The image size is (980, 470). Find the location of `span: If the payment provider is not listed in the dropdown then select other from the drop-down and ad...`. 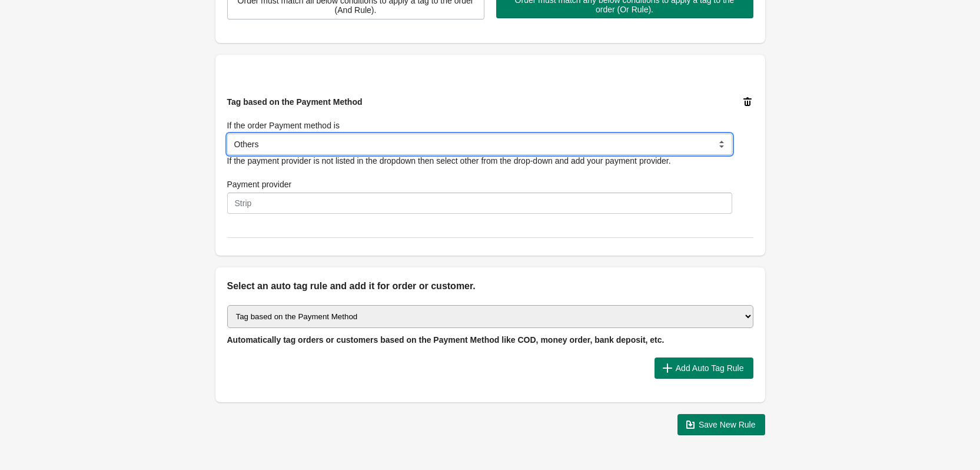

span: If the payment provider is not listed in the dropdown then select other from the drop-down and ad... is located at coordinates (449, 161).